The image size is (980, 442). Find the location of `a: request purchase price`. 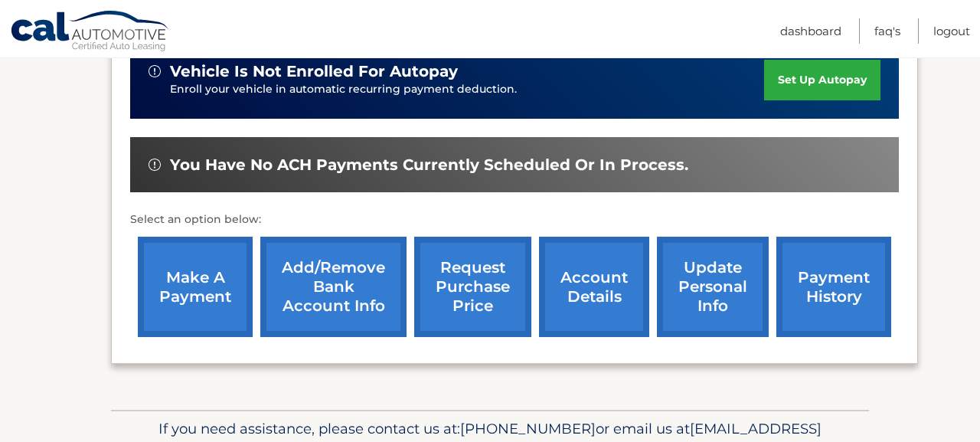

a: request purchase price is located at coordinates (473, 286).